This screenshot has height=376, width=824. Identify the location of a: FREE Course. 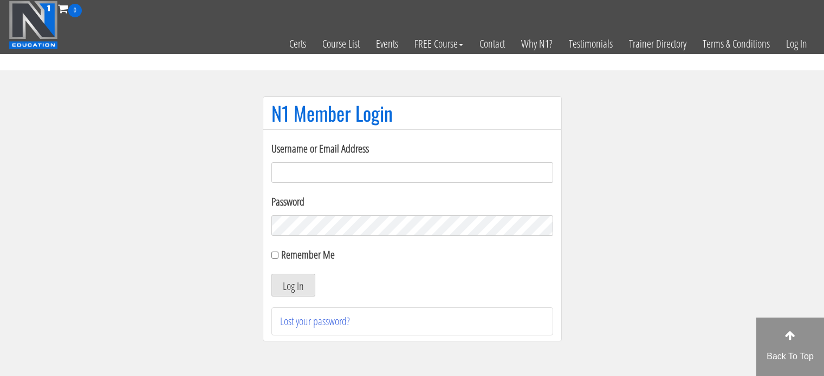
(439, 44).